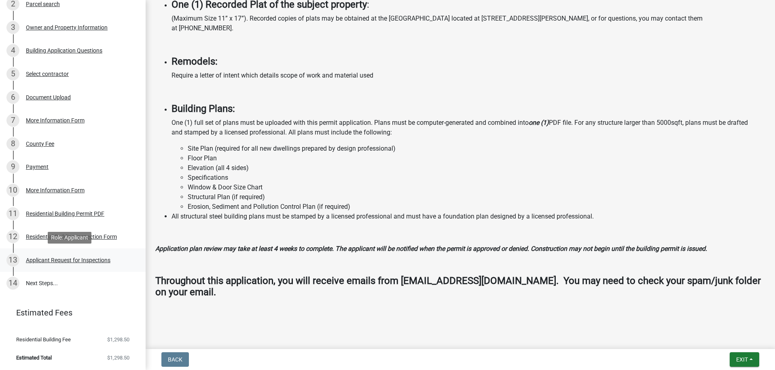 This screenshot has width=775, height=370. What do you see at coordinates (13, 144) in the screenshot?
I see `div: 8` at bounding box center [13, 144].